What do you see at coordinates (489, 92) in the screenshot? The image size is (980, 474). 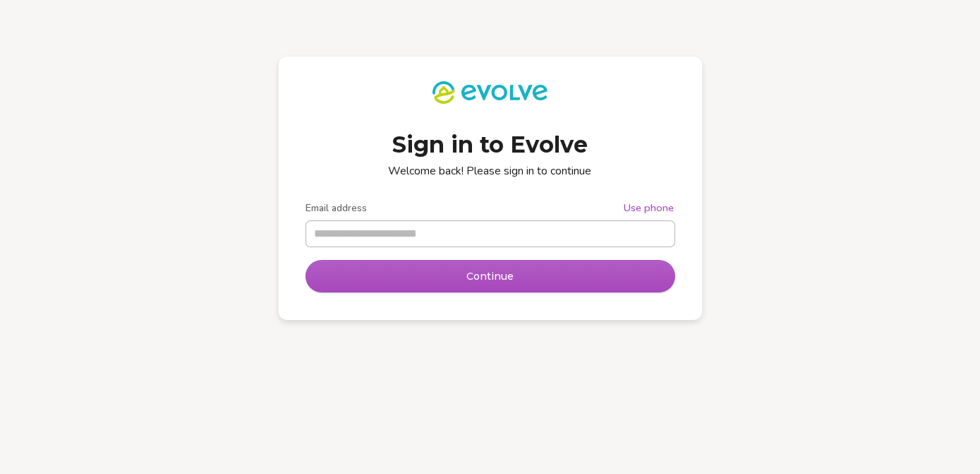 I see `img: Evolve` at bounding box center [489, 92].